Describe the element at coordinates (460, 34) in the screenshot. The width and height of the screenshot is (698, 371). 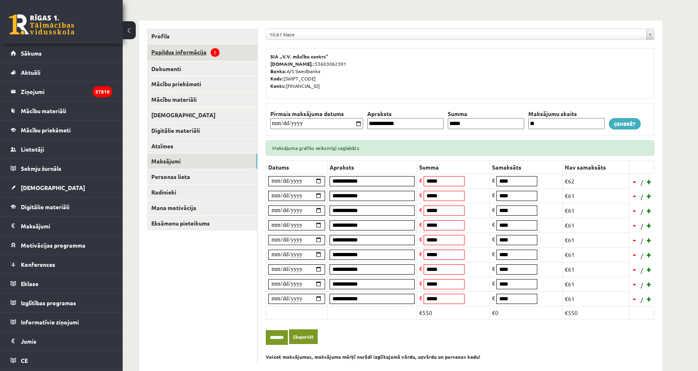
I see `a: 10.b1 klase` at that location.